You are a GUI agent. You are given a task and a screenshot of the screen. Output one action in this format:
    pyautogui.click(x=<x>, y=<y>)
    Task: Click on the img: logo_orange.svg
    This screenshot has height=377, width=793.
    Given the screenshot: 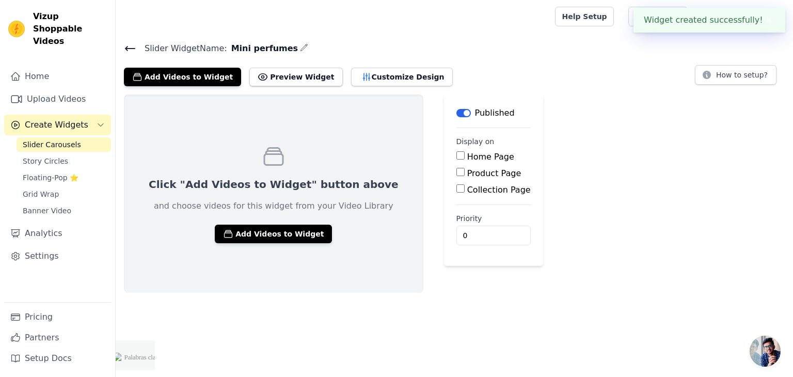 What is the action you would take?
    pyautogui.click(x=21, y=21)
    